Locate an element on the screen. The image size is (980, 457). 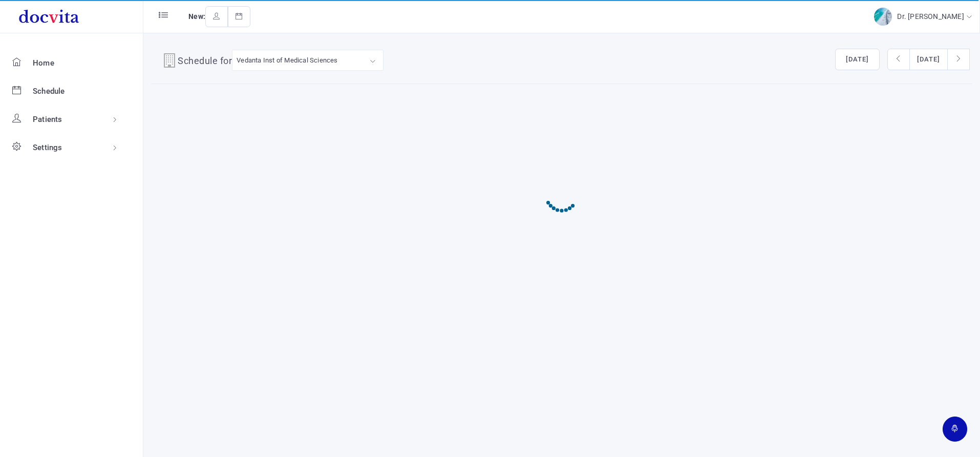
h4: Schedule for is located at coordinates (205, 62).